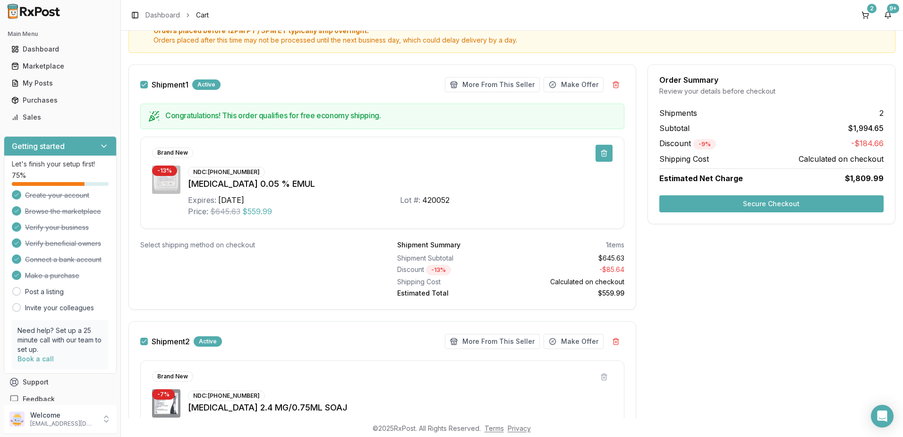 This screenshot has height=437, width=903. Describe the element at coordinates (60, 117) in the screenshot. I see `a: Sales` at that location.